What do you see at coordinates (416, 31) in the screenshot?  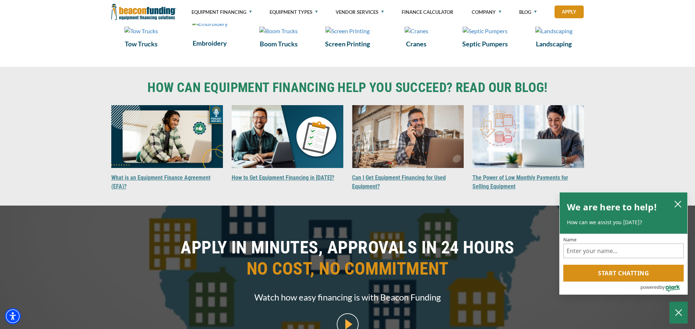 I see `img: Cranes` at bounding box center [416, 31].